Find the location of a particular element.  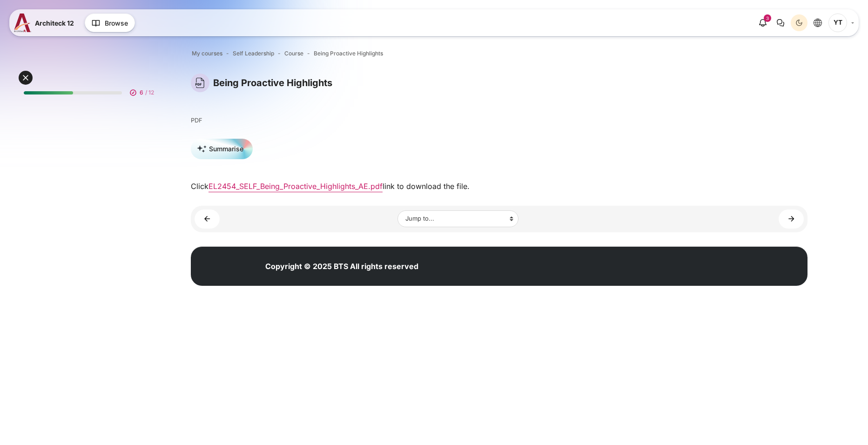

a: My courses is located at coordinates (207, 54).